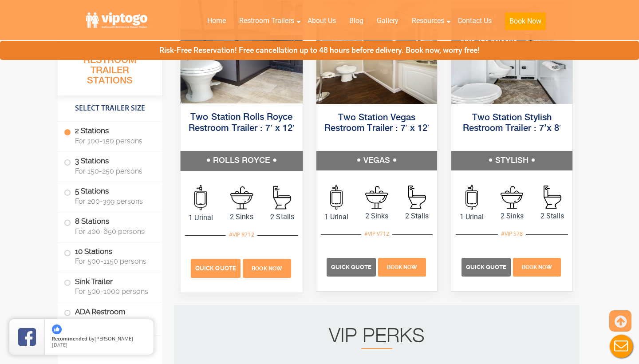 Image resolution: width=639 pixels, height=364 pixels. What do you see at coordinates (376, 123) in the screenshot?
I see `a: Two Station Vegas Restroom Trailer : 7′ x 12′` at bounding box center [376, 123].